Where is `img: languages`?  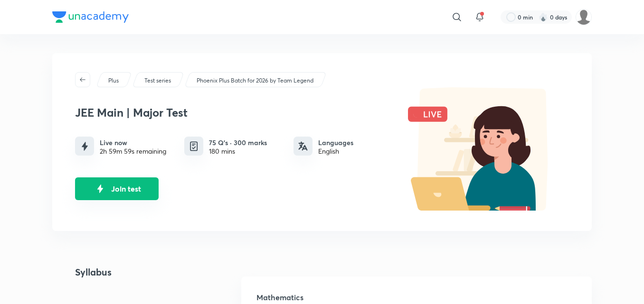 img: languages is located at coordinates (303, 146).